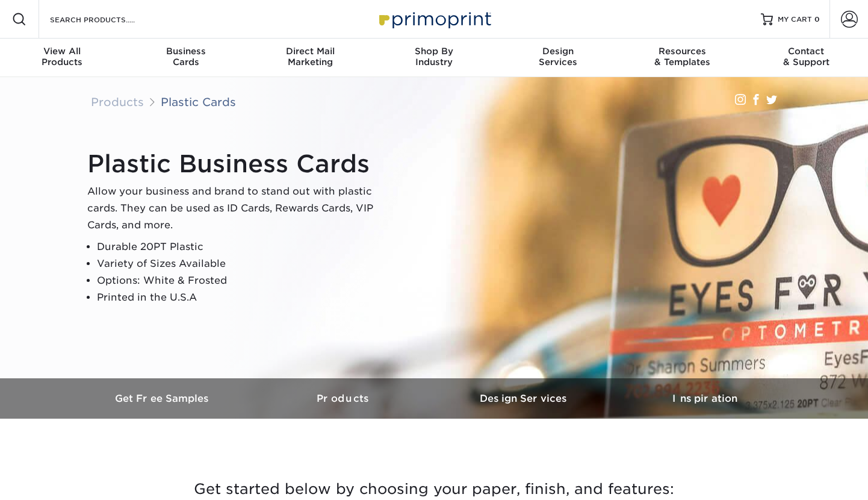 The width and height of the screenshot is (868, 500). I want to click on h1: Plastic Business Cards, so click(238, 164).